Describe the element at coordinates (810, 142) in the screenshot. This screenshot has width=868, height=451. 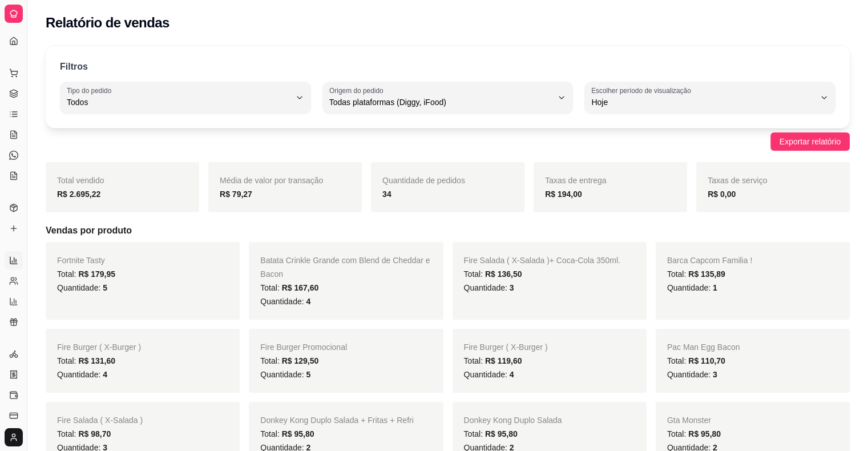
I see `span: Exportar relatório` at that location.